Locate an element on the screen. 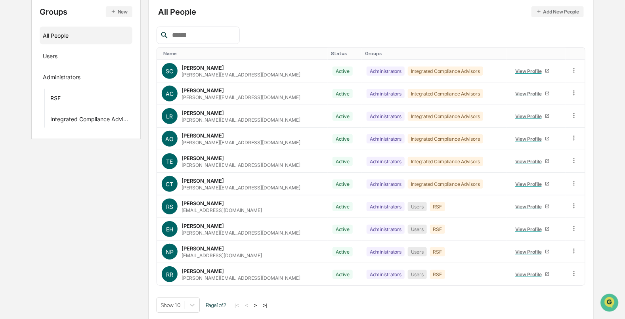  span: NP is located at coordinates (170, 252).